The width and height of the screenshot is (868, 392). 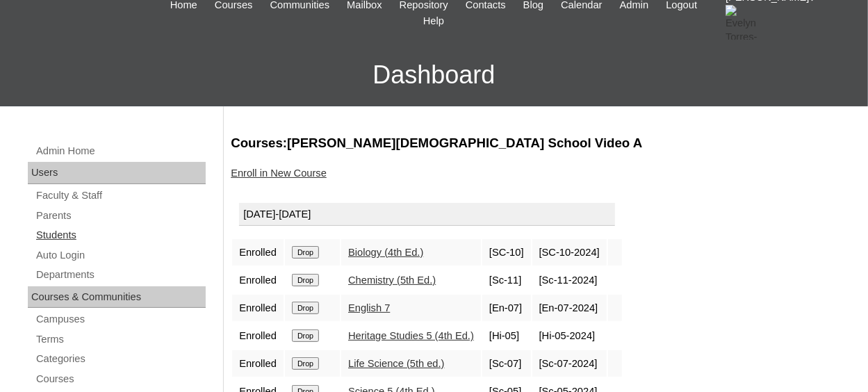 I want to click on h3: Dashboard, so click(x=434, y=75).